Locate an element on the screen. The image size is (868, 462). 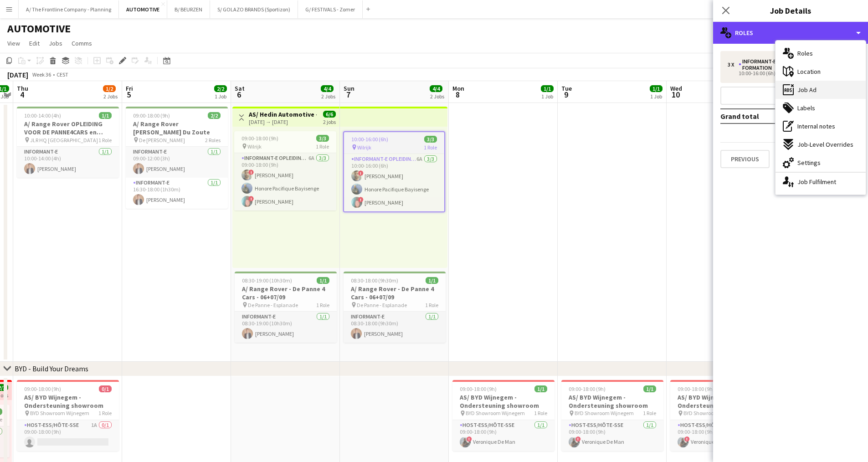
div: 3 x is located at coordinates (733, 65).